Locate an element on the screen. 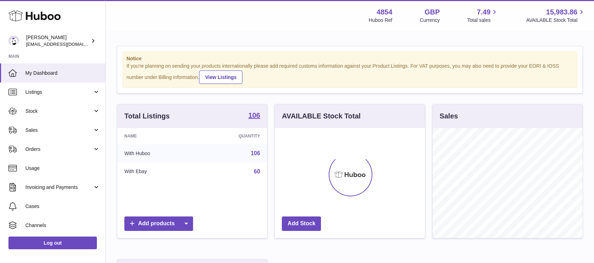 This screenshot has height=263, width=594. span: Cases is located at coordinates (63, 206).